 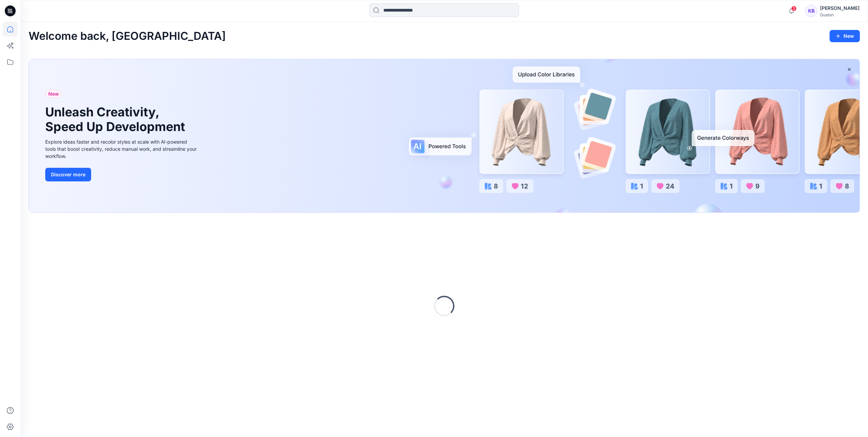 I want to click on button: New, so click(x=844, y=36).